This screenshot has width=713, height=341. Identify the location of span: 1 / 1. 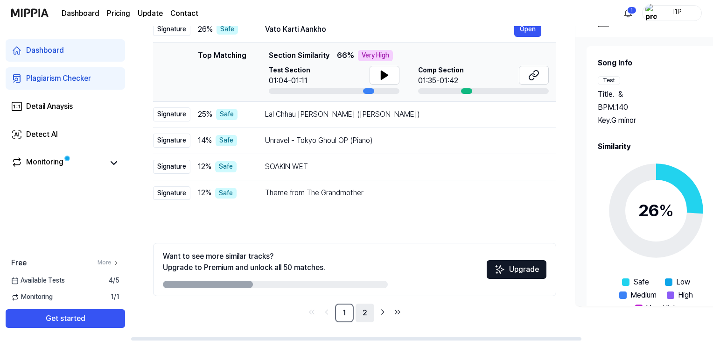
(115, 297).